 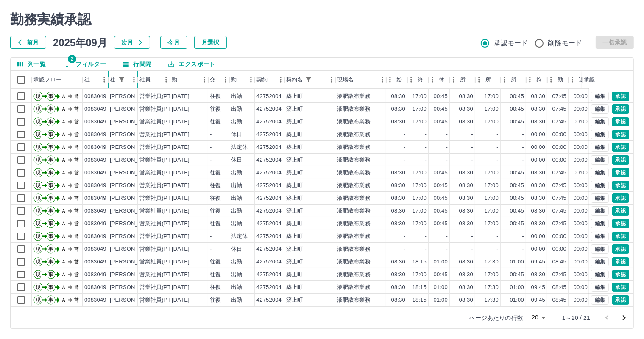 What do you see at coordinates (266, 80) in the screenshot?
I see `div: 契約コード` at bounding box center [266, 80].